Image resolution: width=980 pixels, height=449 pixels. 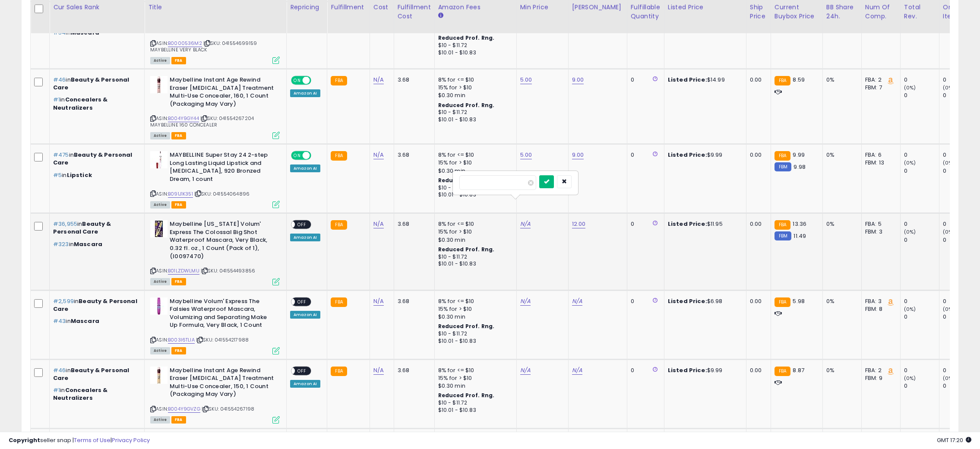 What do you see at coordinates (307, 7) in the screenshot?
I see `div: Repricing` at bounding box center [307, 7].